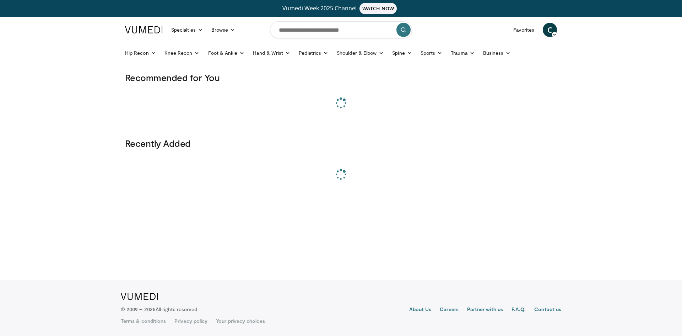 Image resolution: width=682 pixels, height=336 pixels. Describe the element at coordinates (140, 53) in the screenshot. I see `a: Hip Recon` at that location.